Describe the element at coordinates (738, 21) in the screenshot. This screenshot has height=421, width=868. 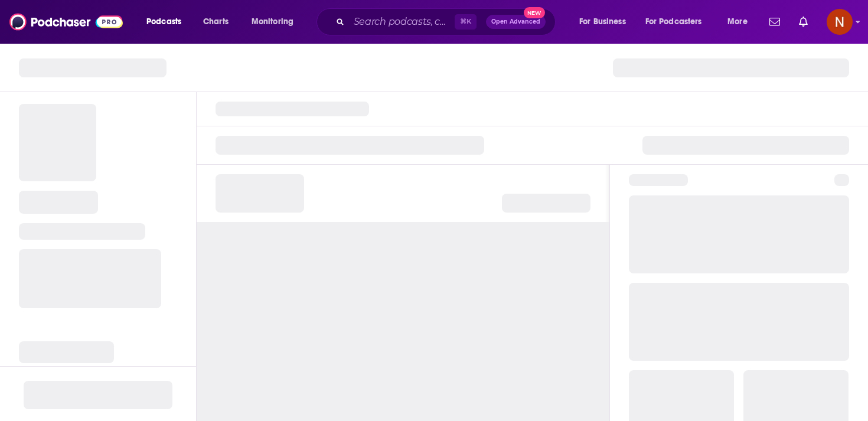
I see `span: More` at that location.